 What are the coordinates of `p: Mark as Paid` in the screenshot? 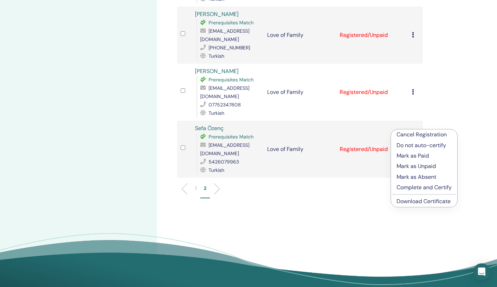 It's located at (424, 156).